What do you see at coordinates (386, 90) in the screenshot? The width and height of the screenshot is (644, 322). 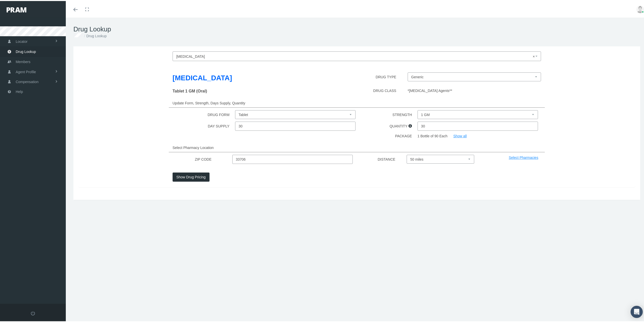 I see `label: DRUG CLASS` at bounding box center [386, 90].